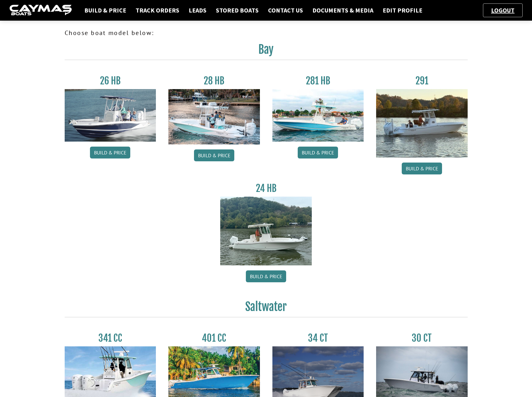 This screenshot has width=532, height=397. Describe the element at coordinates (285, 10) in the screenshot. I see `a: Contact Us` at that location.